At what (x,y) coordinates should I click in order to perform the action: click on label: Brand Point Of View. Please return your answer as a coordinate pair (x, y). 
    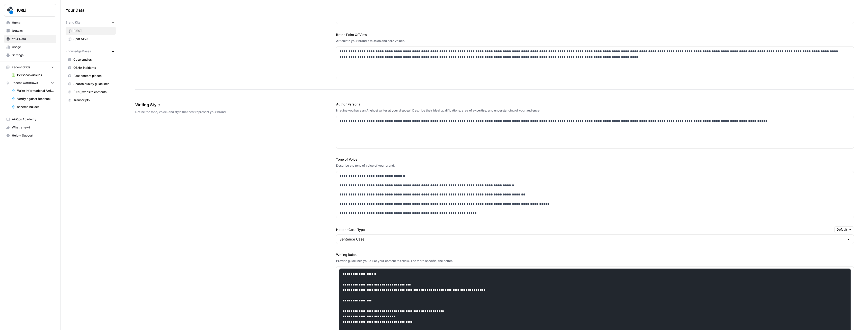
    Looking at the image, I should click on (595, 35).